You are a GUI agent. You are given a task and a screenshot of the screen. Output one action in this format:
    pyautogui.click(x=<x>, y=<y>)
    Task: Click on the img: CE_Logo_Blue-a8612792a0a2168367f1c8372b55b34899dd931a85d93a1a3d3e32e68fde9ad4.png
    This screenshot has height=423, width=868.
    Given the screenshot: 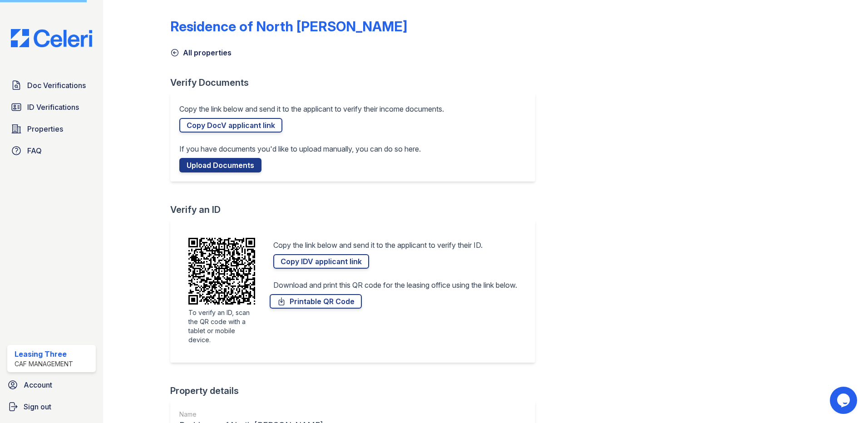 What is the action you would take?
    pyautogui.click(x=51, y=38)
    